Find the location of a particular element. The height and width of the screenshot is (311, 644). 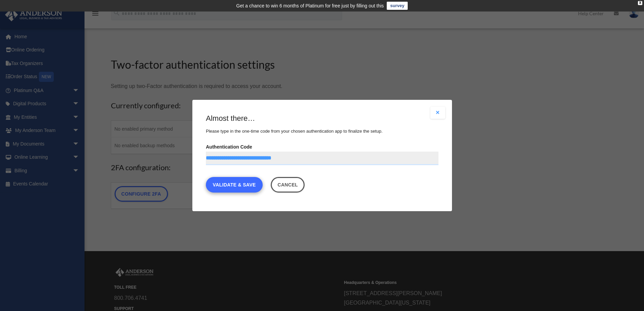

a: Validate & Save is located at coordinates (234, 185).